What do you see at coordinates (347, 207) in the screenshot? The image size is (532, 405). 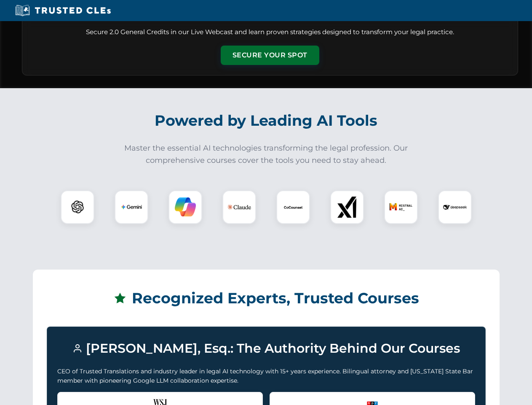 I see `img: xAI Logo` at bounding box center [347, 207].